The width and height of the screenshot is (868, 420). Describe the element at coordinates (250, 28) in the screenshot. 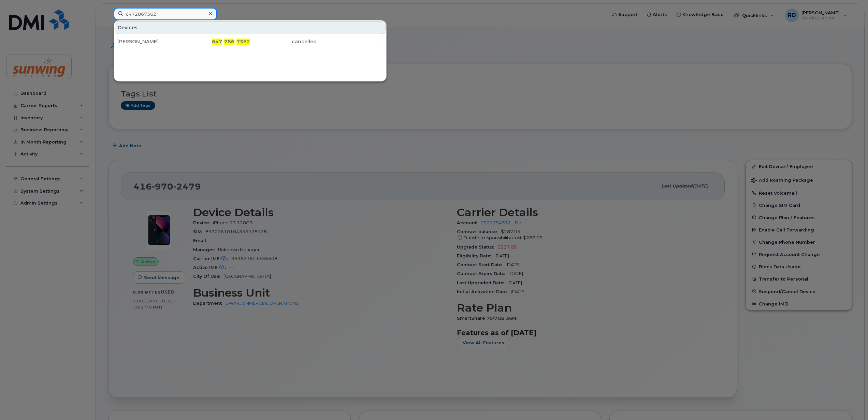

I see `div: Devices` at that location.